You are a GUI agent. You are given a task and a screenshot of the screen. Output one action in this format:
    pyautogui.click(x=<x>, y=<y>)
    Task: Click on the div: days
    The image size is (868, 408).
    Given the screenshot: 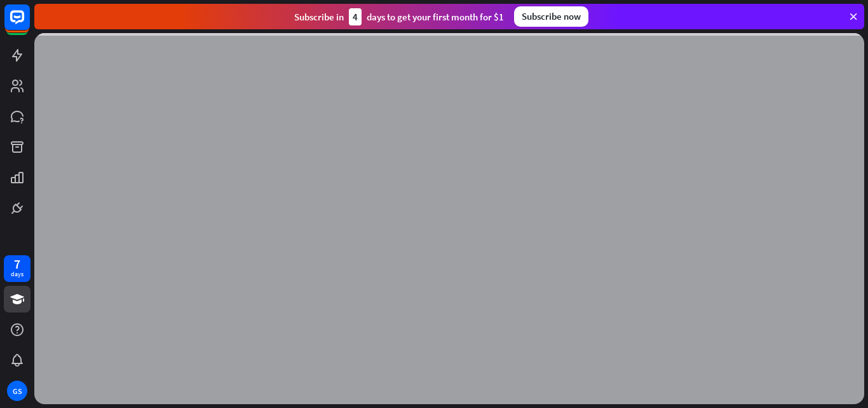 What is the action you would take?
    pyautogui.click(x=17, y=274)
    